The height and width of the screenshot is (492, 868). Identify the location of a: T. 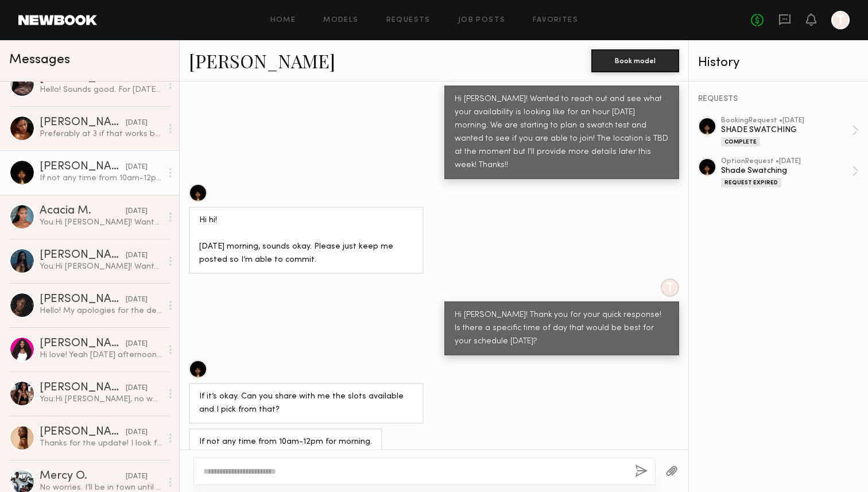
(840, 20).